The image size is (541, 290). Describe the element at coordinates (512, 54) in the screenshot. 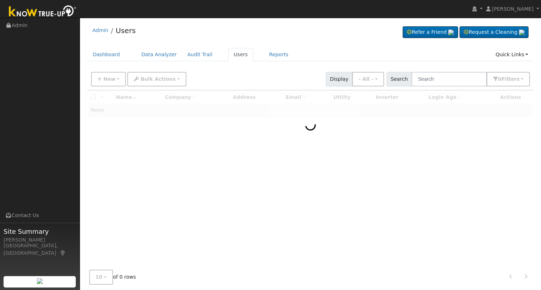

I see `a: Quick Links` at that location.